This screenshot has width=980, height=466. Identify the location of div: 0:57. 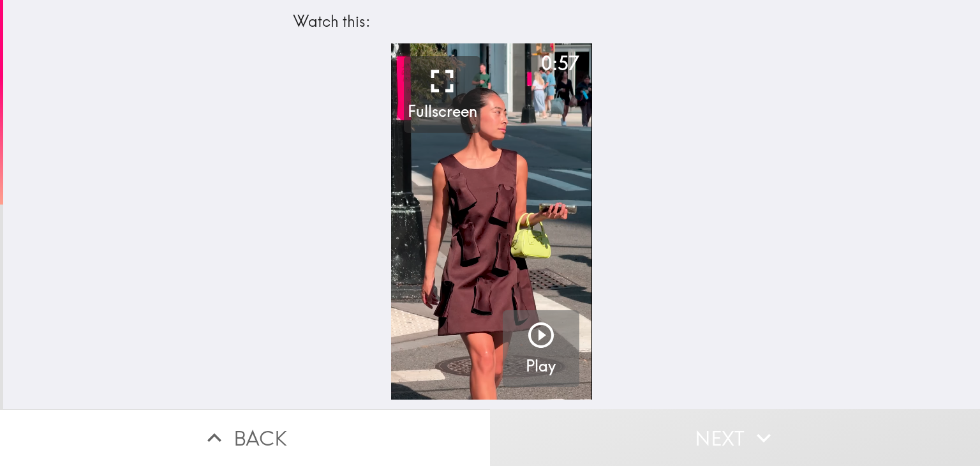
(560, 63).